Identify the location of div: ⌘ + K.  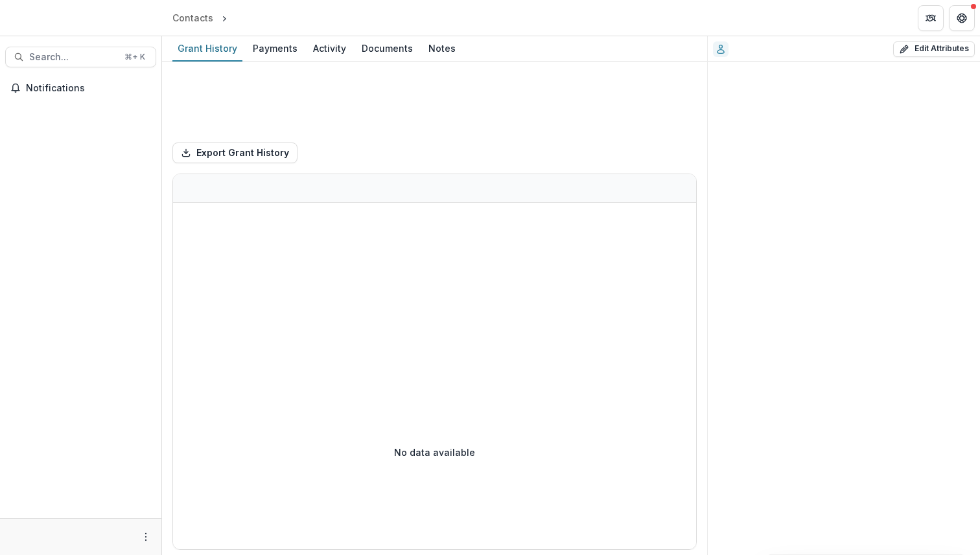
(135, 57).